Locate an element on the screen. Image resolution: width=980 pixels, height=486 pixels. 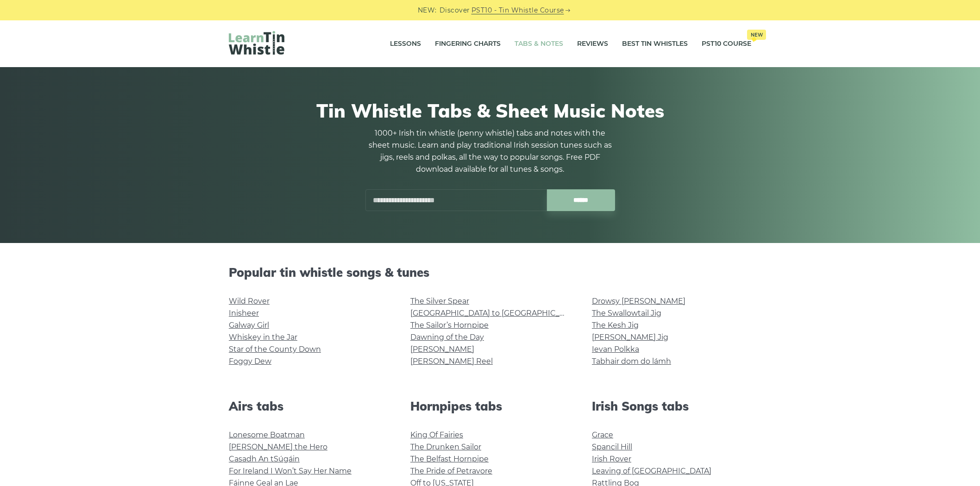
a: Ievan Polkka is located at coordinates (616, 349).